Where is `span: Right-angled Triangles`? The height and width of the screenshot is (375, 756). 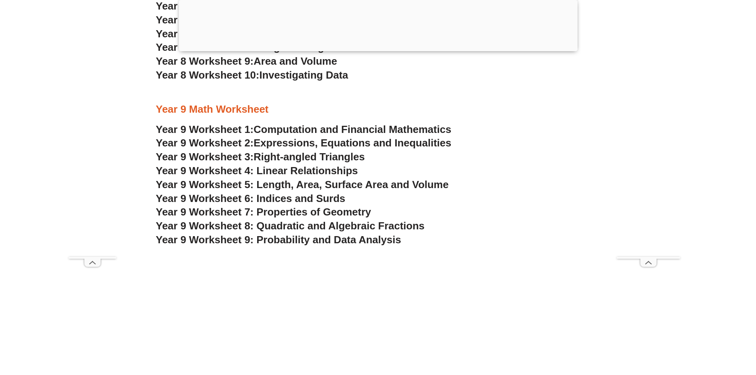
span: Right-angled Triangles is located at coordinates (309, 157).